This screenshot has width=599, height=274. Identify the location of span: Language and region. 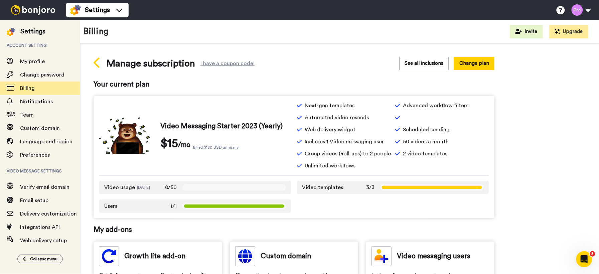
(46, 142).